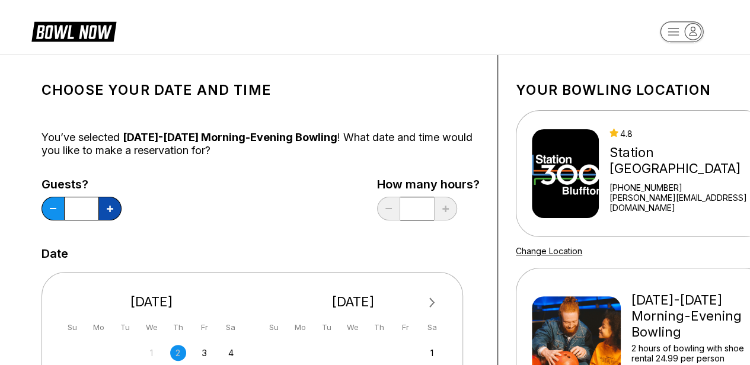 Image resolution: width=750 pixels, height=365 pixels. I want to click on div: Choose Friday, October 3rd, 2025, so click(204, 353).